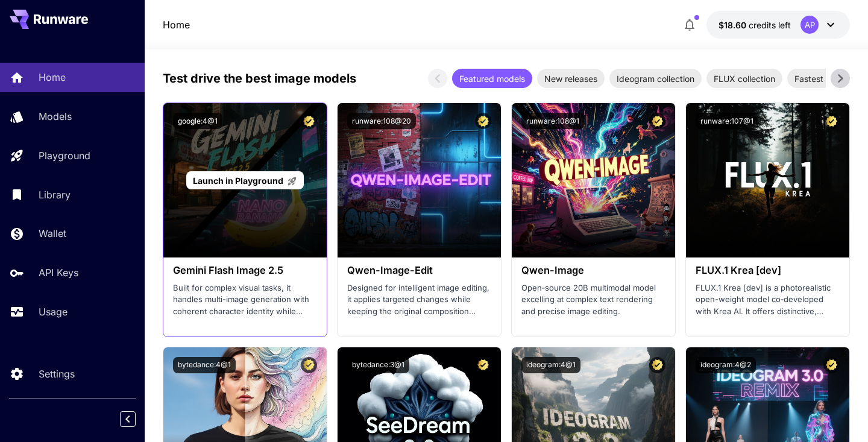  Describe the element at coordinates (767, 300) in the screenshot. I see `p: FLUX.1 Krea [dev] is a photorealistic open-weight model co‑developed with Krea AI. It offers dist...` at that location.